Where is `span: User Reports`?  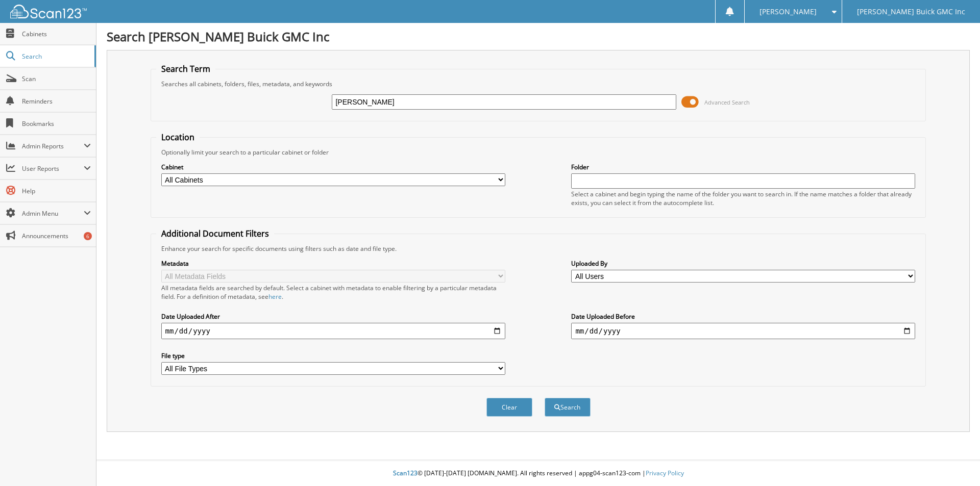 span: User Reports is located at coordinates (53, 168).